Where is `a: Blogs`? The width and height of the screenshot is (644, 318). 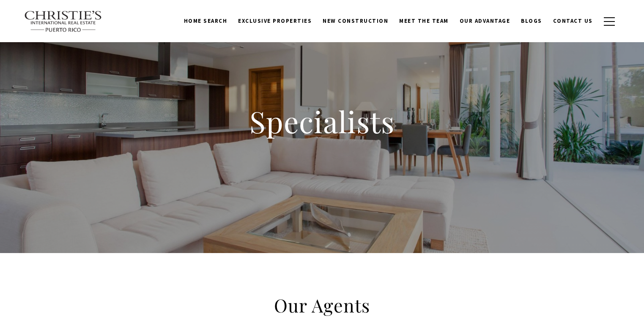 a: Blogs is located at coordinates (531, 21).